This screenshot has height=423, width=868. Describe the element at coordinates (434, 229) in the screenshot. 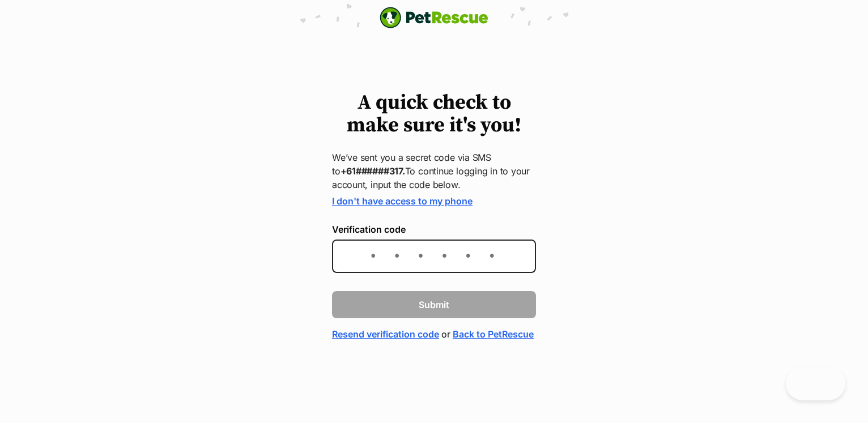

I see `label: Verification code` at that location.